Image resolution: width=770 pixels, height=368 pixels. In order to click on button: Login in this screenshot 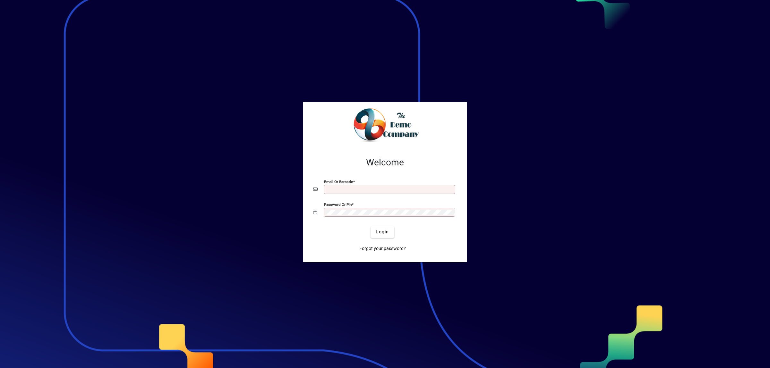, I will do `click(382, 232)`.